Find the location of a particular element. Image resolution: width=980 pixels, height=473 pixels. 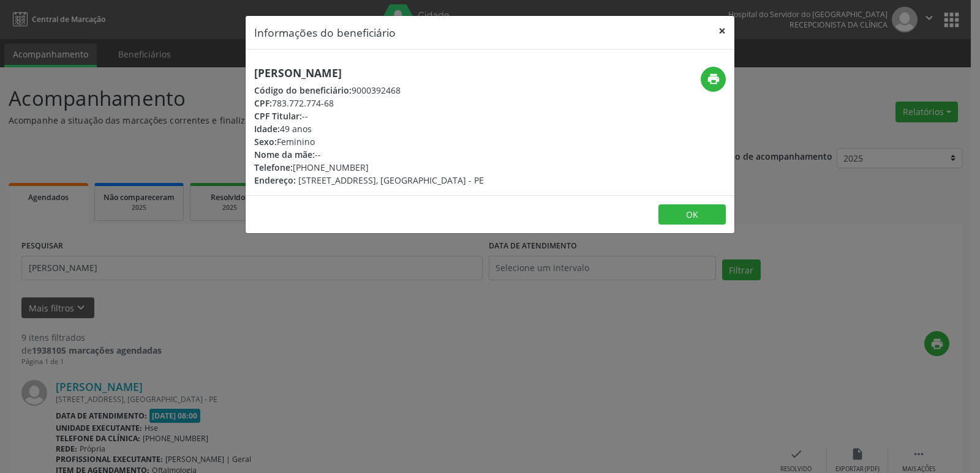

button: print is located at coordinates (713, 79).